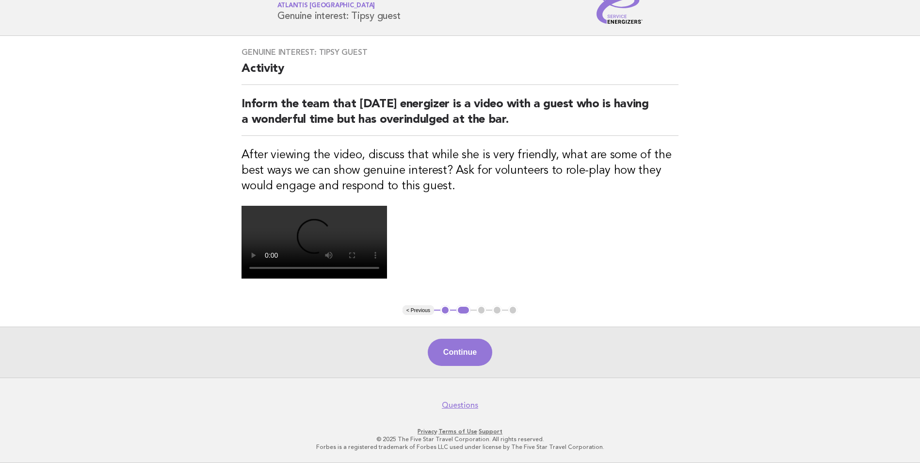  Describe the element at coordinates (460, 171) in the screenshot. I see `h3: After viewing the video, discuss that while she is very friendly, what are some of the best ways ...` at that location.